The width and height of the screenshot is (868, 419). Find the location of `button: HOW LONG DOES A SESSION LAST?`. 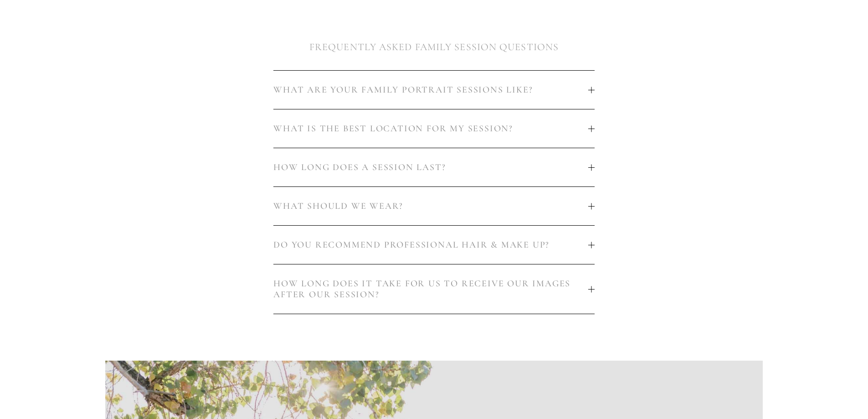

button: HOW LONG DOES A SESSION LAST? is located at coordinates (434, 168).